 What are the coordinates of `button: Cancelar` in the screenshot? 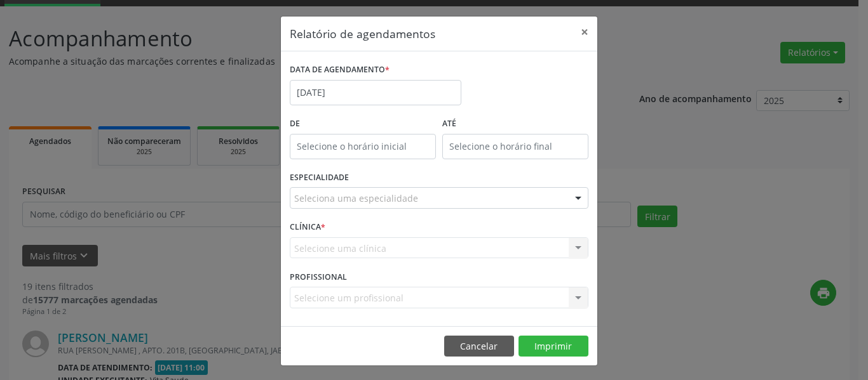 It's located at (479, 347).